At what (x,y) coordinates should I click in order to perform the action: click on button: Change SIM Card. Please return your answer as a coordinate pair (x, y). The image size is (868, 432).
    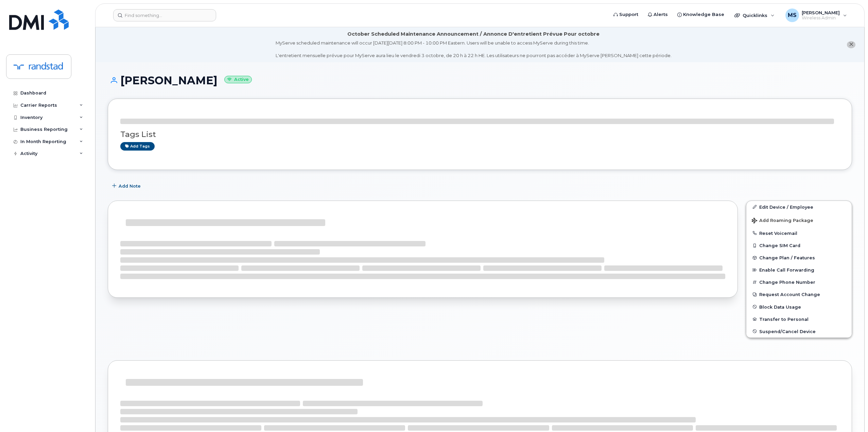
    Looking at the image, I should click on (799, 245).